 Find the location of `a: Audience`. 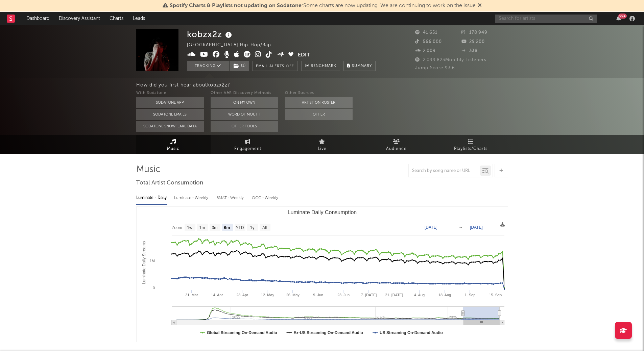

a: Audience is located at coordinates (397, 144).